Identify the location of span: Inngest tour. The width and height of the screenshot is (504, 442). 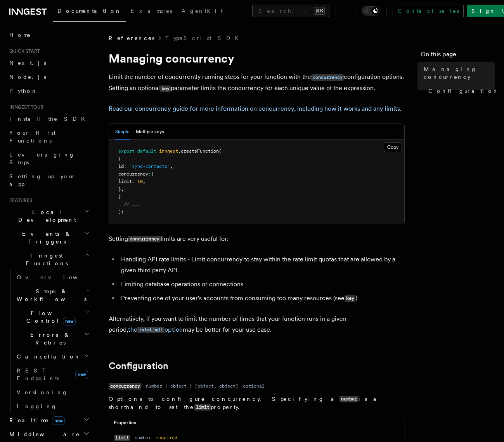
(25, 107).